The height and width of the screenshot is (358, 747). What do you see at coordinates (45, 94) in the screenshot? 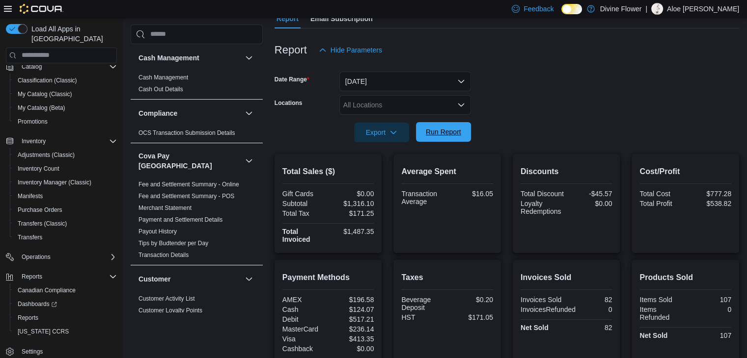
I see `a: My Catalog (Classic)` at bounding box center [45, 94].